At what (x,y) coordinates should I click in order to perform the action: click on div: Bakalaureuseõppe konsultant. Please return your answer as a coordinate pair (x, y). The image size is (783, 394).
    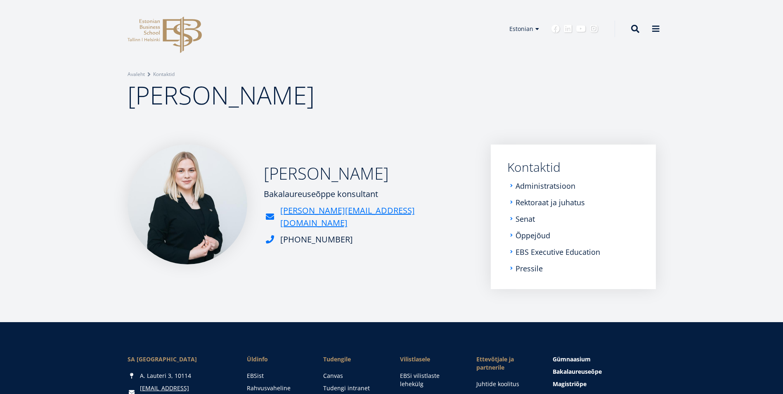
    Looking at the image, I should click on (369, 194).